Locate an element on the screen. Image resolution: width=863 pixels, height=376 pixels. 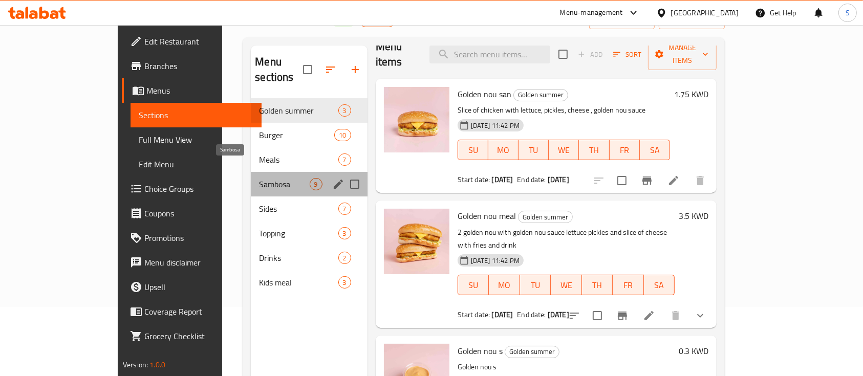
h6: 3.5 KWD is located at coordinates (694, 216).